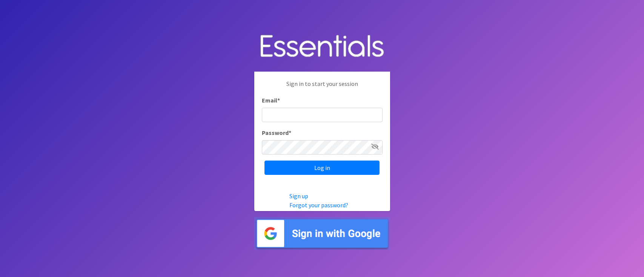 The width and height of the screenshot is (644, 277). What do you see at coordinates (277, 133) in the screenshot?
I see `label: Password` at bounding box center [277, 133].